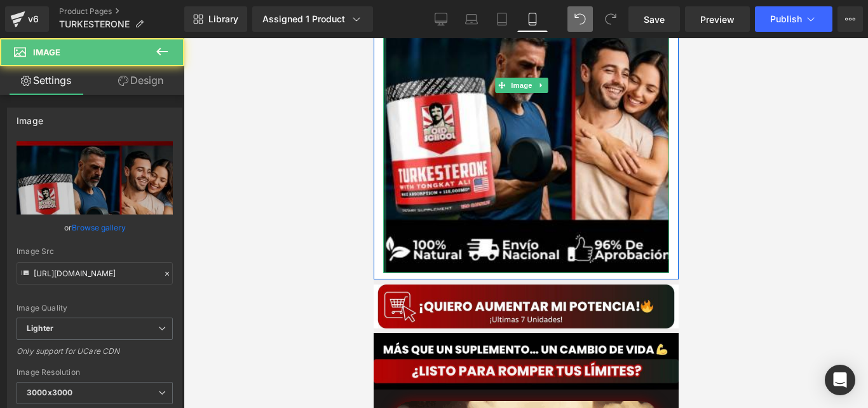 The image size is (868, 408). Describe the element at coordinates (50, 391) in the screenshot. I see `b: 3000x3000` at that location.